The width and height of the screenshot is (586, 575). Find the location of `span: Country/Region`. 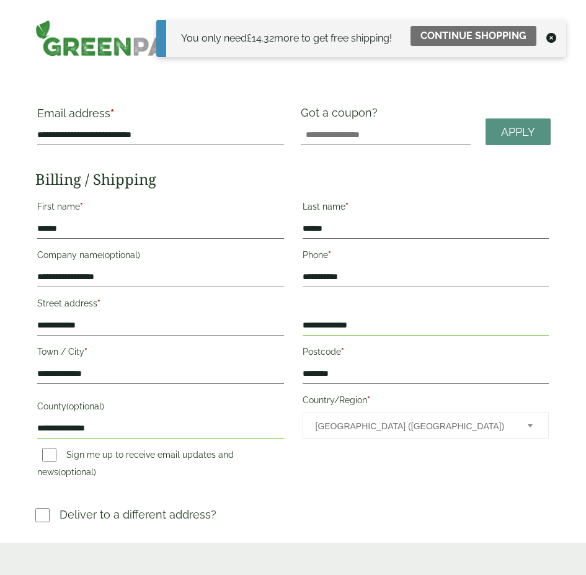

span: Country/Region is located at coordinates (426, 426).